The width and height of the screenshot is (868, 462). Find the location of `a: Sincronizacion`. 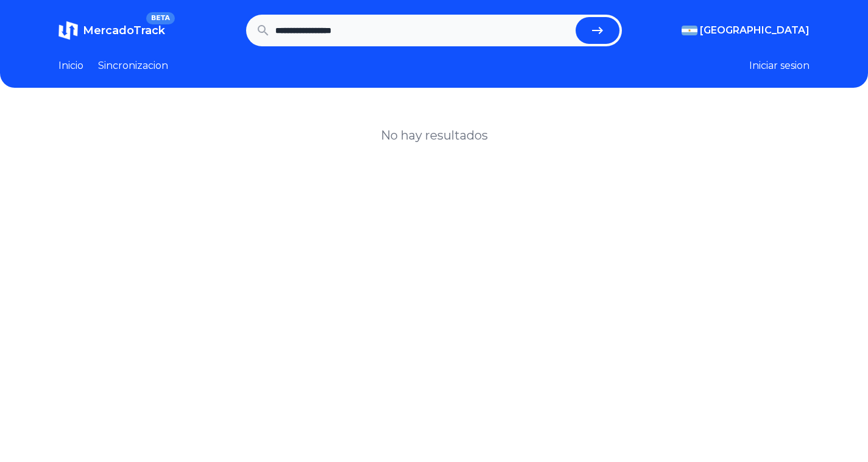

a: Sincronizacion is located at coordinates (133, 66).